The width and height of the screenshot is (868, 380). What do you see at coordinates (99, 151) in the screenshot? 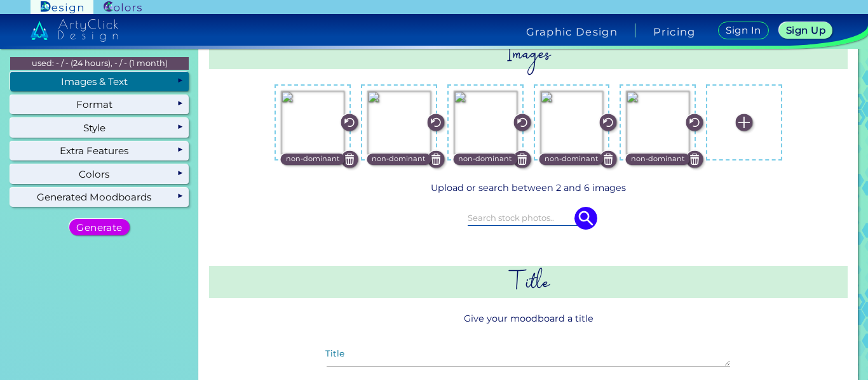
I see `div: Extra Features` at bounding box center [99, 151].